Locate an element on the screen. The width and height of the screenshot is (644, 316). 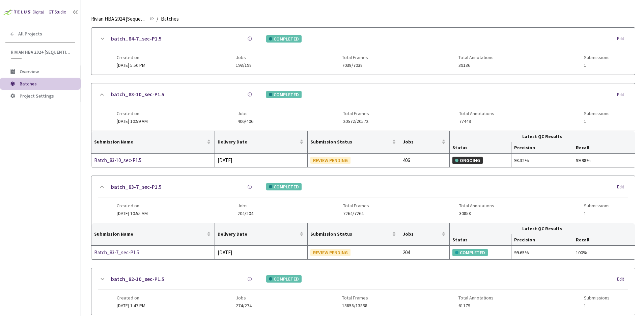
div: ONGOING is located at coordinates (467, 160).